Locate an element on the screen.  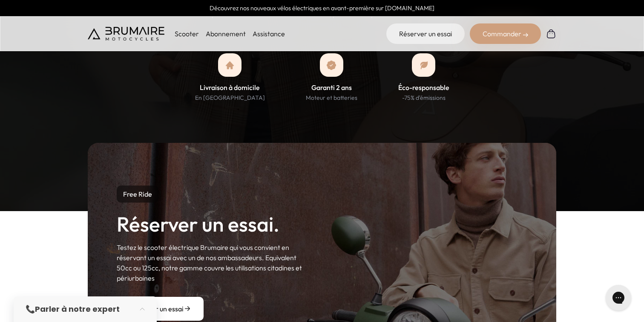
h3: Garanti 2 ans is located at coordinates (331, 88).